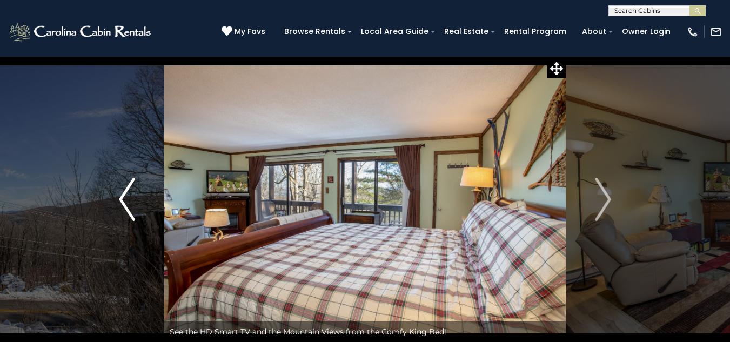 Image resolution: width=730 pixels, height=342 pixels. I want to click on a: Owner Login, so click(647, 31).